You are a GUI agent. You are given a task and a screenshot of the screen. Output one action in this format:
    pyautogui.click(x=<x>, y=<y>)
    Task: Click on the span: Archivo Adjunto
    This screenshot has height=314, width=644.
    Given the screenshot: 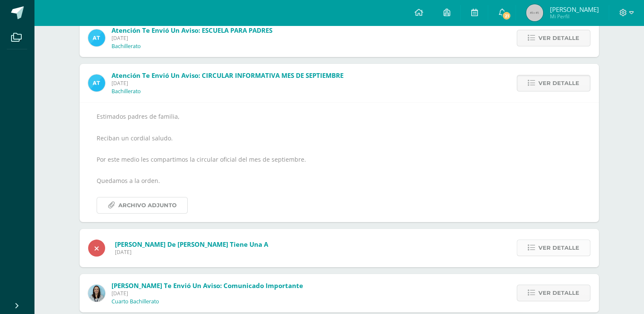 What is the action you would take?
    pyautogui.click(x=147, y=205)
    